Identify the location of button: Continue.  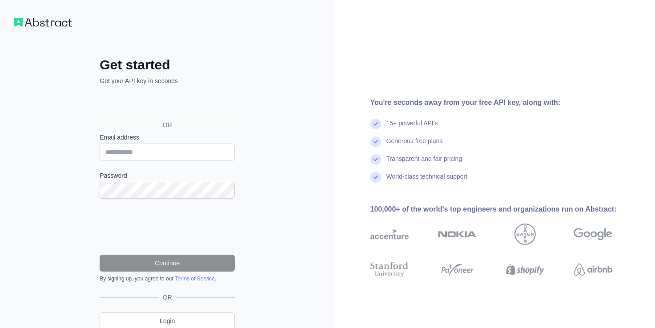
(167, 263).